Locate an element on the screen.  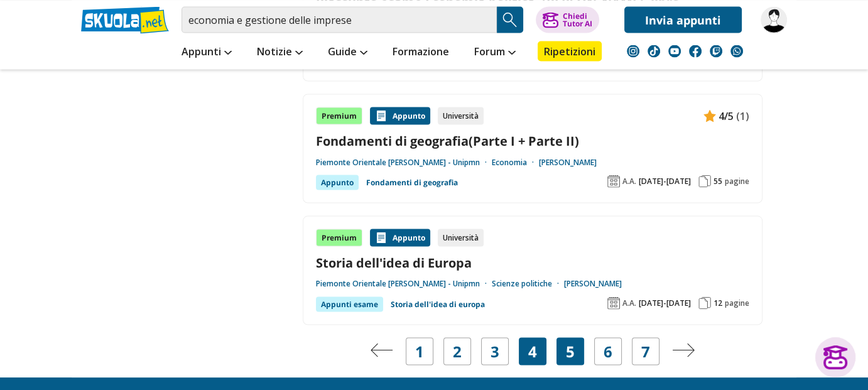
input: Cerca appunti, riassunti o versioni is located at coordinates (339, 19).